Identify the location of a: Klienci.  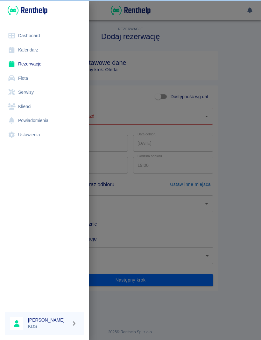
(45, 107).